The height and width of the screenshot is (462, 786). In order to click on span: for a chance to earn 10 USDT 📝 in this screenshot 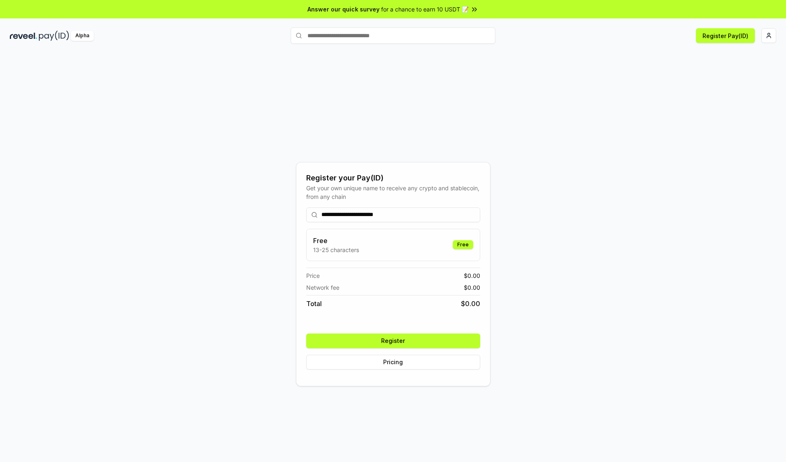, I will do `click(425, 9)`.